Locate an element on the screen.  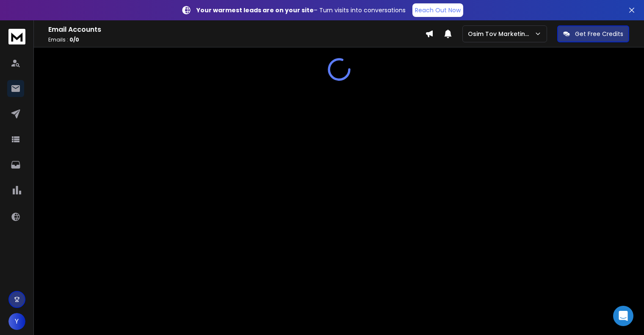
a: Reach Out Now is located at coordinates (438, 10).